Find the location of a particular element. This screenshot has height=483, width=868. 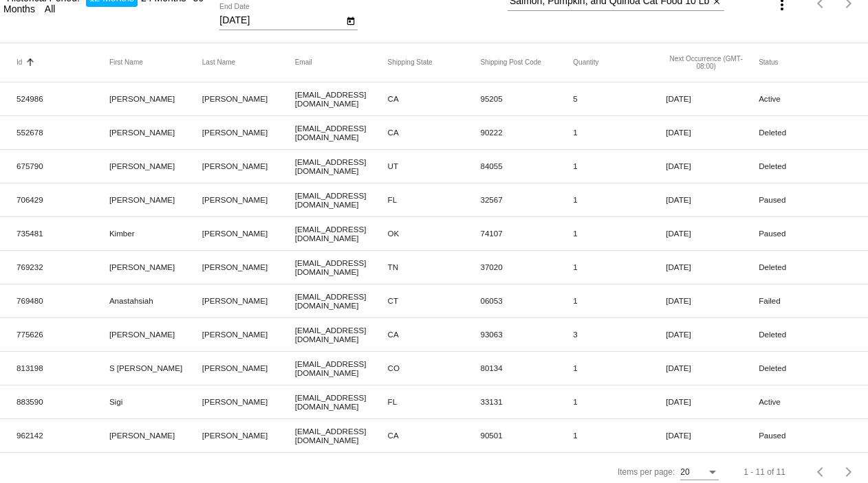

mat-select: Items per page: is located at coordinates (699, 473).